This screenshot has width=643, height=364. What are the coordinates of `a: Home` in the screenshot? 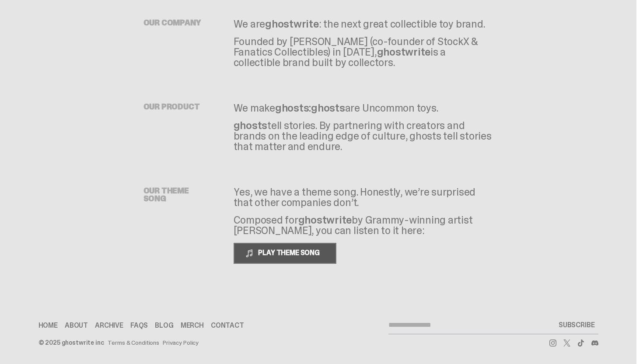 It's located at (49, 326).